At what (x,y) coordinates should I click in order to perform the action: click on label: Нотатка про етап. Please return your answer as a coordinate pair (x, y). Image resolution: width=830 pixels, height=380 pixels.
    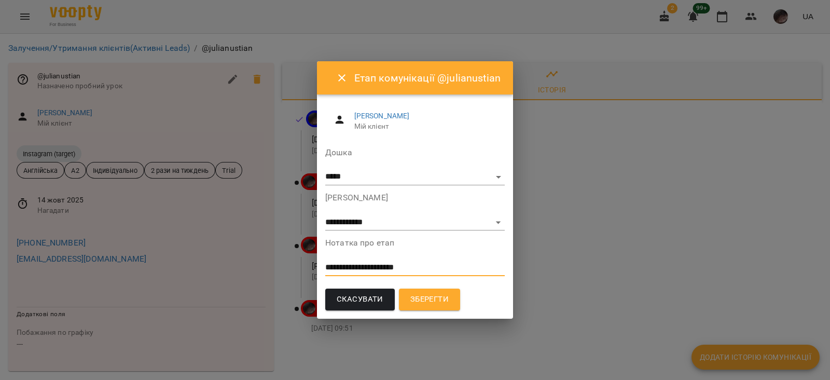
    Looking at the image, I should click on (415, 243).